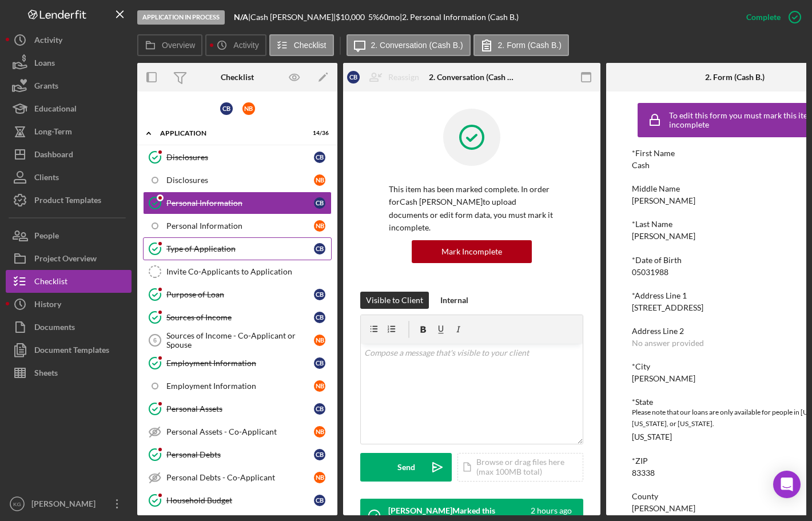  I want to click on div: Personal Assets - Co-Applicant, so click(240, 432).